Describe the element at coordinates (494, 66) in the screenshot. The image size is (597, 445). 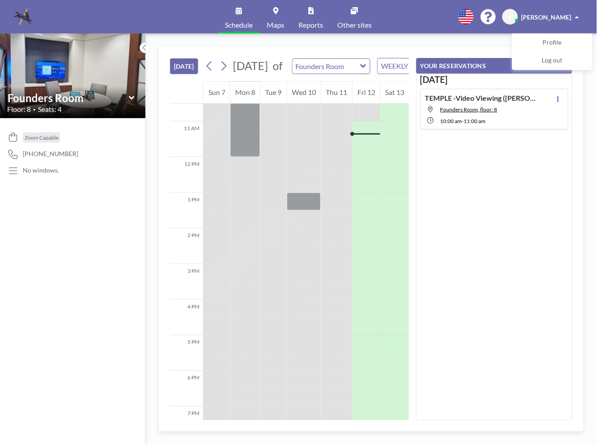
I see `button: YOUR RESERVATIONS` at that location.